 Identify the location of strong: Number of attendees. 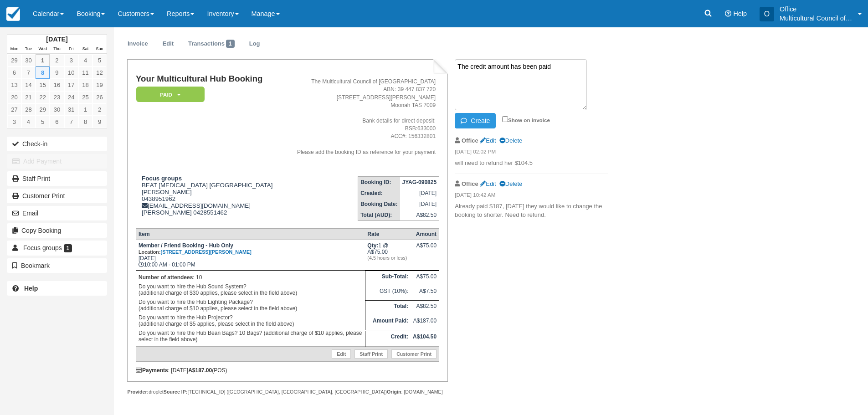
(165, 277).